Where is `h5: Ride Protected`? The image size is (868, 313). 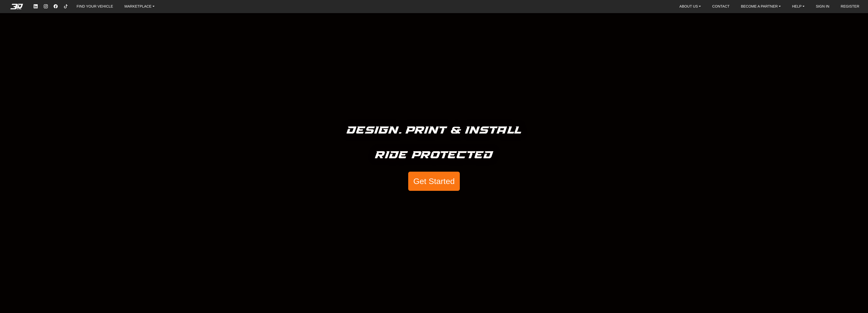
h5: Ride Protected is located at coordinates (434, 155).